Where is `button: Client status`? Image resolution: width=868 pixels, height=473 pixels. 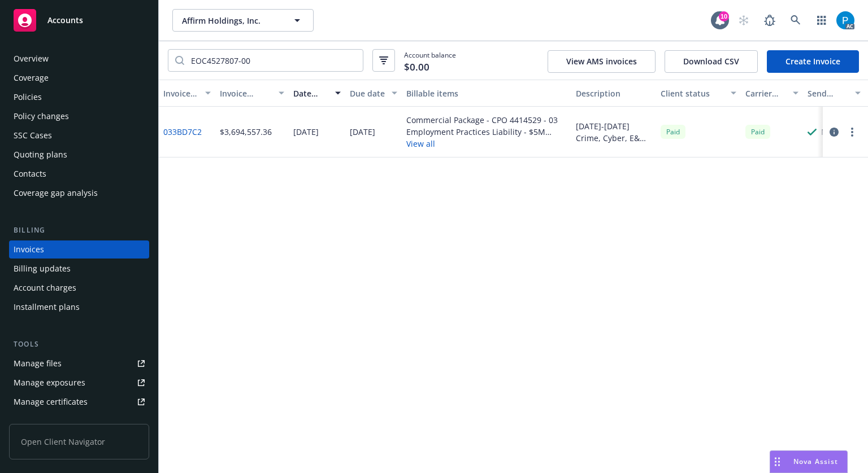
button: Client status is located at coordinates (698, 93).